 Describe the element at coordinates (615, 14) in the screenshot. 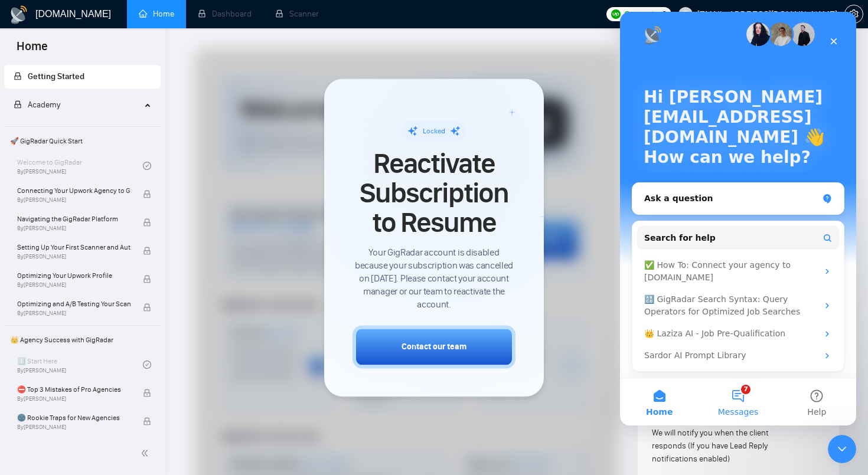

I see `img: upwork-logo.png` at that location.